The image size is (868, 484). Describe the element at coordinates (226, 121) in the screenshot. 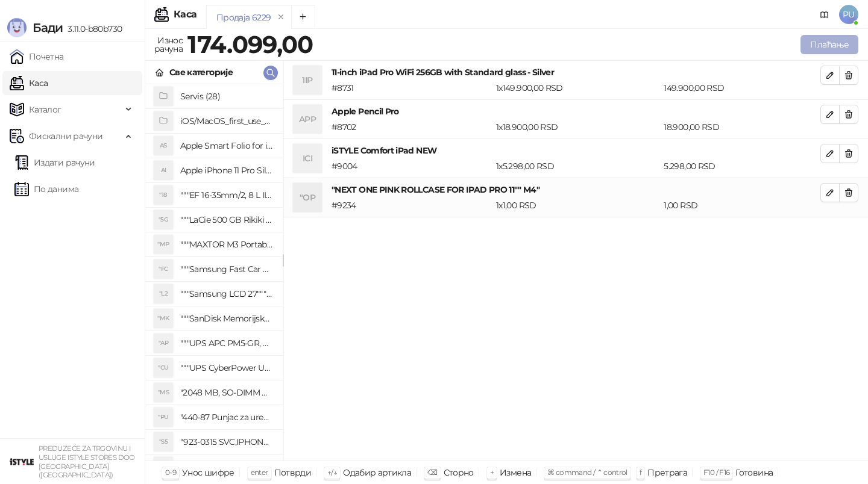

I see `h4: iOS/MacOS_first_use_assistance (4)` at that location.